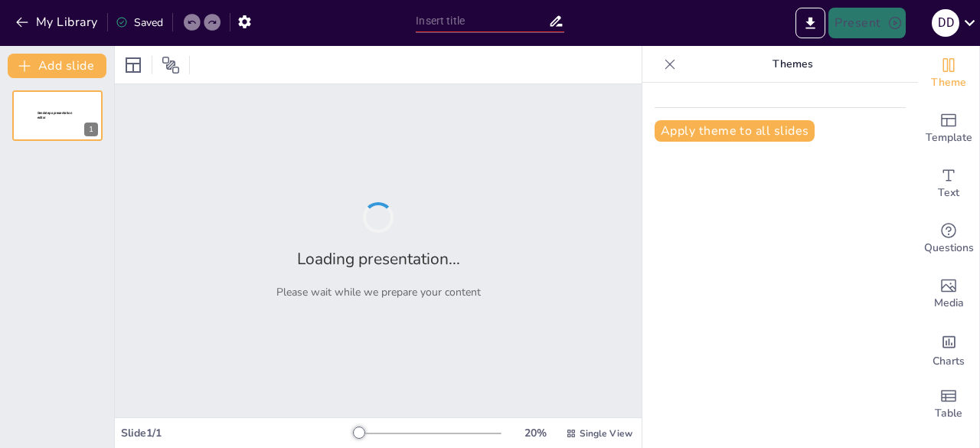  What do you see at coordinates (139, 22) in the screenshot?
I see `div: Saved` at bounding box center [139, 22].